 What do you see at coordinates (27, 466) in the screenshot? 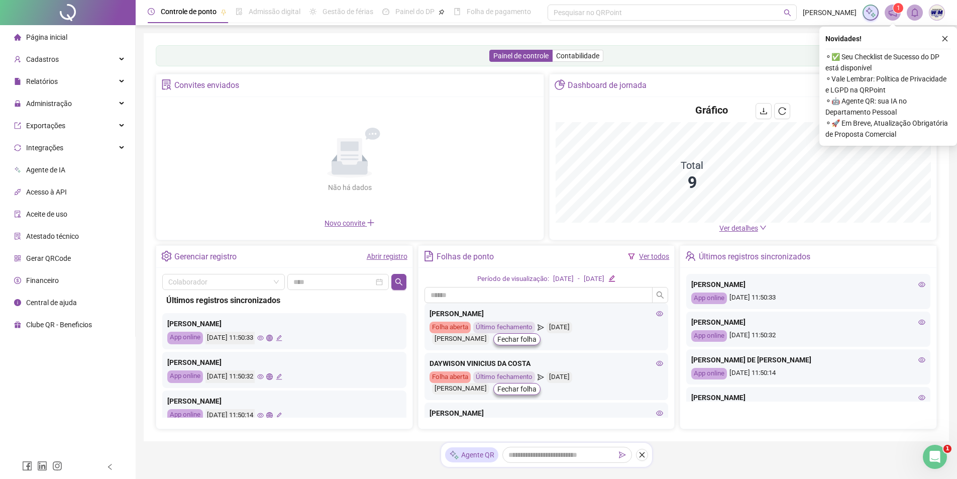
I see `span: facebook` at bounding box center [27, 466].